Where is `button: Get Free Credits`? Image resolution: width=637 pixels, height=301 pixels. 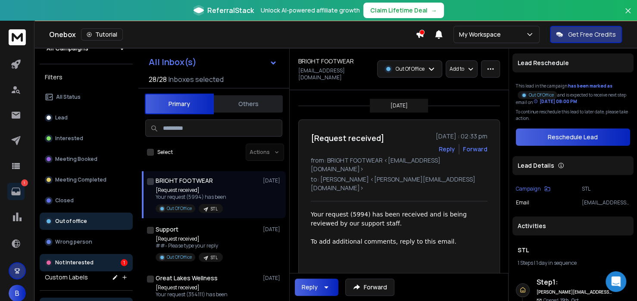
button: Get Free Credits is located at coordinates (586, 34).